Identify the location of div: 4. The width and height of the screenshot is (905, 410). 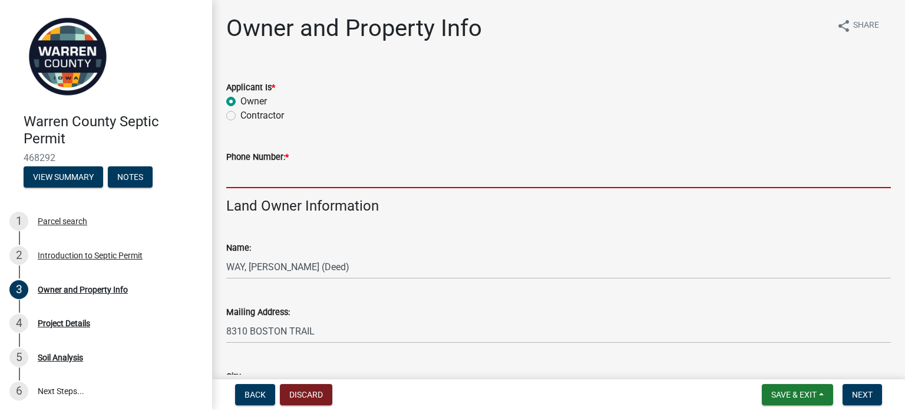
(19, 323).